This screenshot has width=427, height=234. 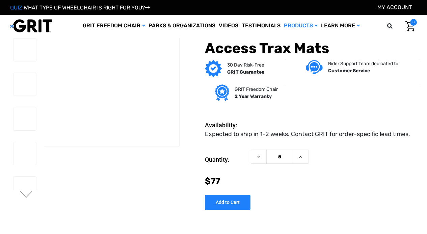 I want to click on a: Cart with 0 items, so click(x=408, y=26).